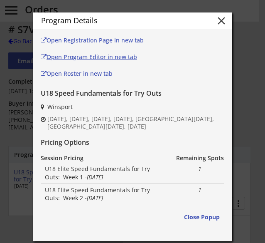 This screenshot has height=243, width=265. I want to click on button: close, so click(221, 21).